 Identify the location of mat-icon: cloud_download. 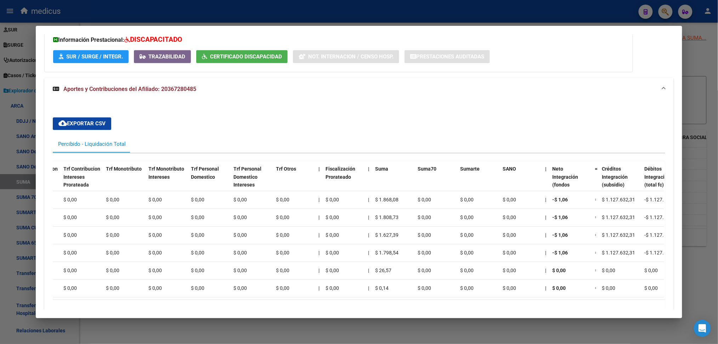
(63, 124).